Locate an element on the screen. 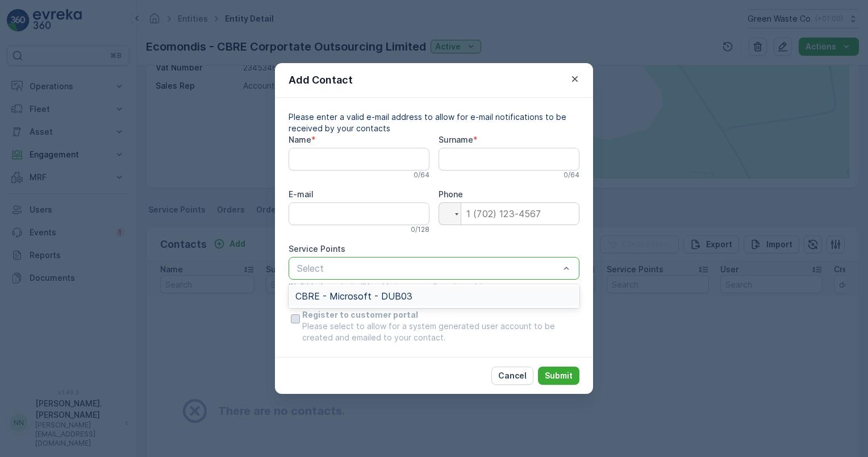  p: Submit is located at coordinates (558, 375).